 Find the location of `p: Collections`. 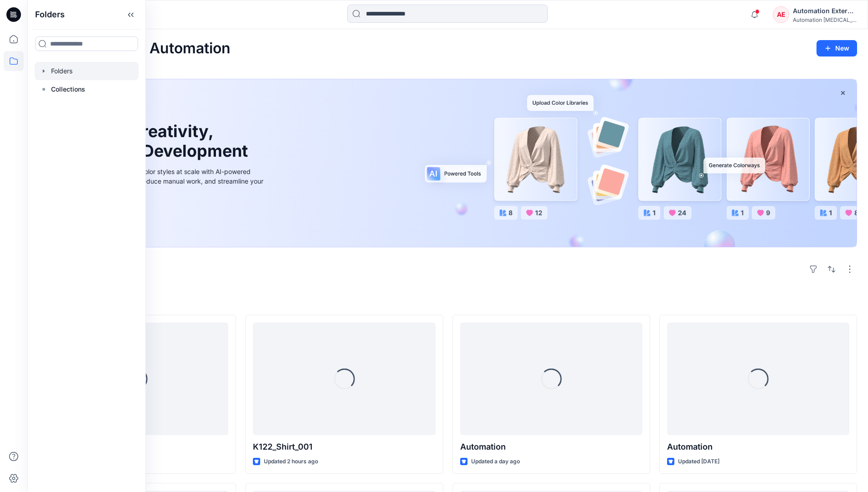

p: Collections is located at coordinates (68, 90).